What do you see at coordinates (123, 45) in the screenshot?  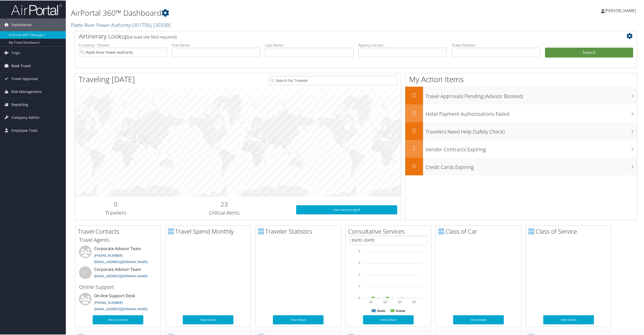 I see `label: Company - Division:` at bounding box center [123, 45].